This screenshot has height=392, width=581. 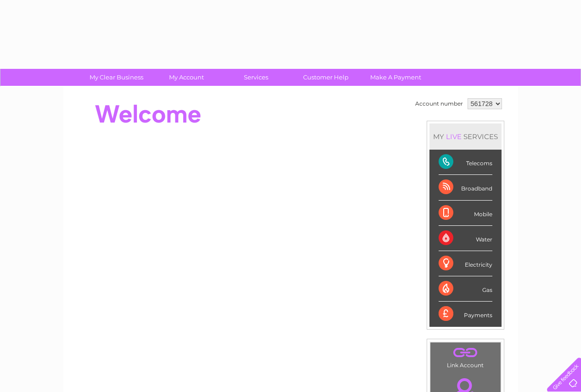 What do you see at coordinates (465, 263) in the screenshot?
I see `div: Electricity` at bounding box center [465, 263].